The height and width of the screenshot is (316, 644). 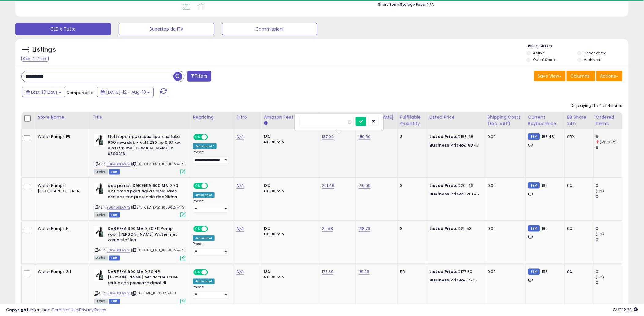 I want to click on div: 6, so click(x=609, y=137).